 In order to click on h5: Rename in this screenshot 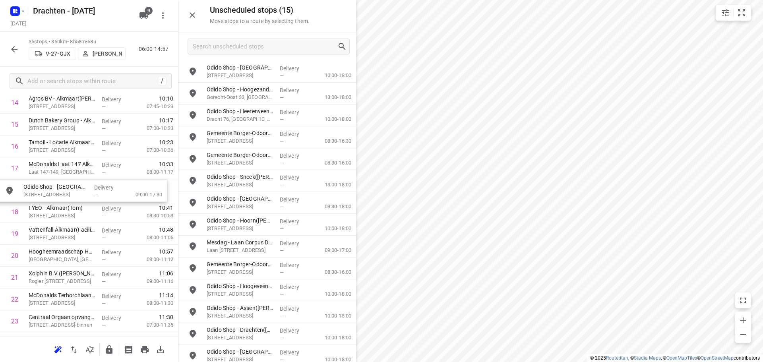, I will do `click(81, 11)`.